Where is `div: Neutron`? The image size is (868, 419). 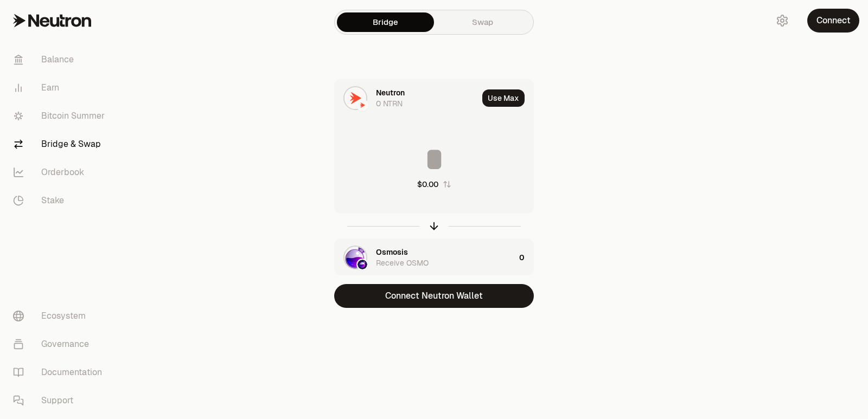
div: Neutron is located at coordinates (390, 93).